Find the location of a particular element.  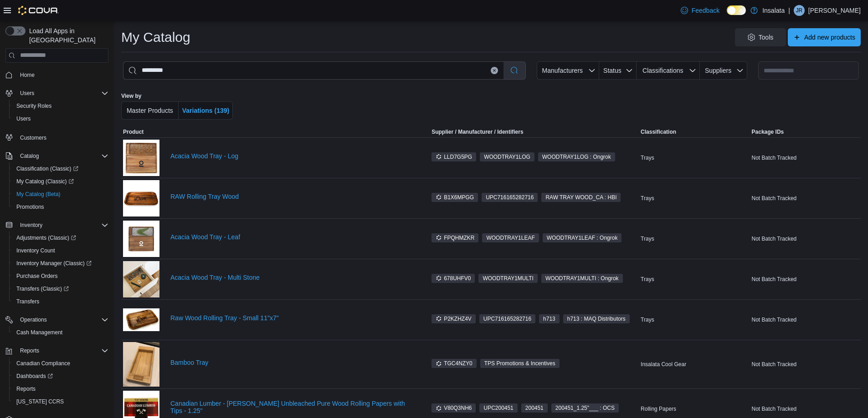

img: Cova is located at coordinates (39, 10).